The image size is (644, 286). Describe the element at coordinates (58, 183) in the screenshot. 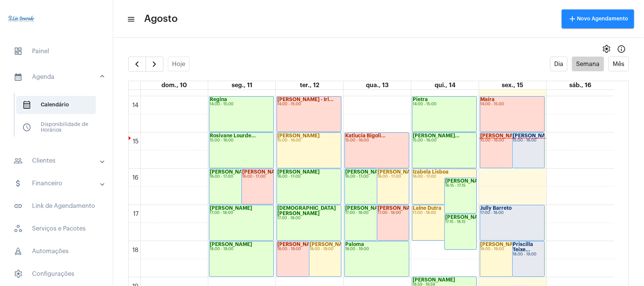

I see `mat-expansion-panel-header: sidenav iconFinanceiro` at that location.